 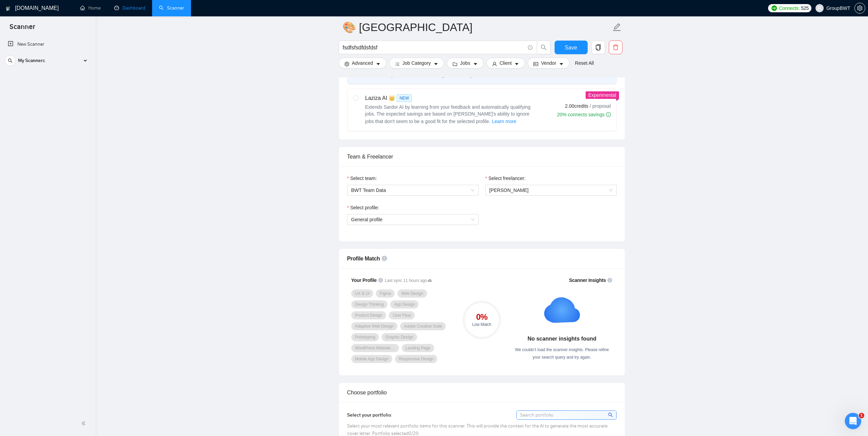 What do you see at coordinates (562, 354) in the screenshot?
I see `span: We couldn’t load the scanner insights. Please refine your search query and try again.` at bounding box center [562, 354].